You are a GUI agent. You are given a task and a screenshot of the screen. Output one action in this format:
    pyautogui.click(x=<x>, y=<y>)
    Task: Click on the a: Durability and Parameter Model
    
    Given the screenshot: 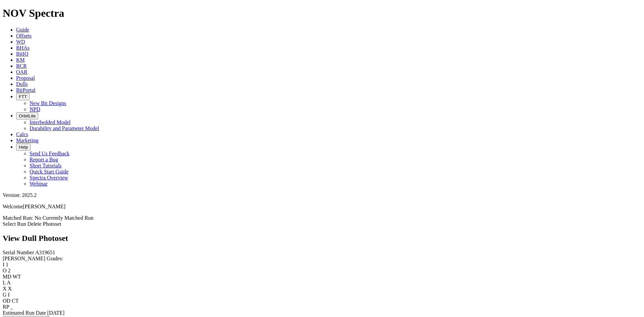 What is the action you would take?
    pyautogui.click(x=65, y=128)
    